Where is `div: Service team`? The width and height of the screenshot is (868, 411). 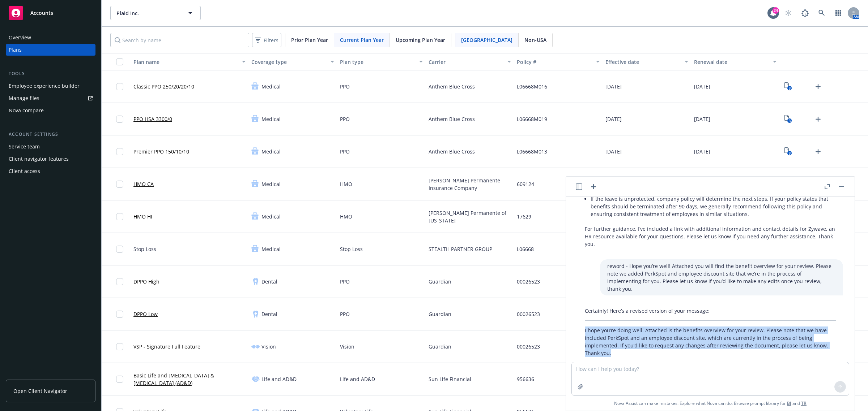 div: Service team is located at coordinates (24, 147).